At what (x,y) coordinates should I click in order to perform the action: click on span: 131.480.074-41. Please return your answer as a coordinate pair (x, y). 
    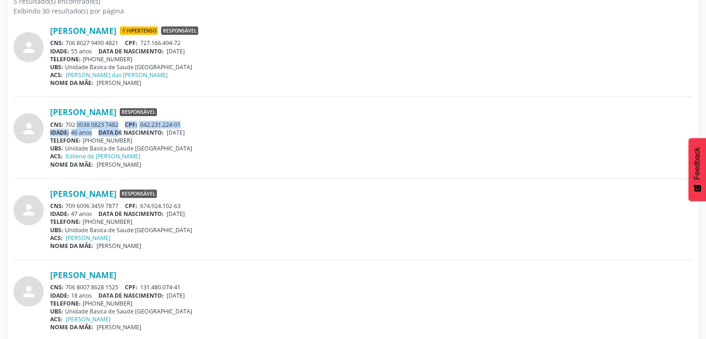
    Looking at the image, I should click on (160, 287).